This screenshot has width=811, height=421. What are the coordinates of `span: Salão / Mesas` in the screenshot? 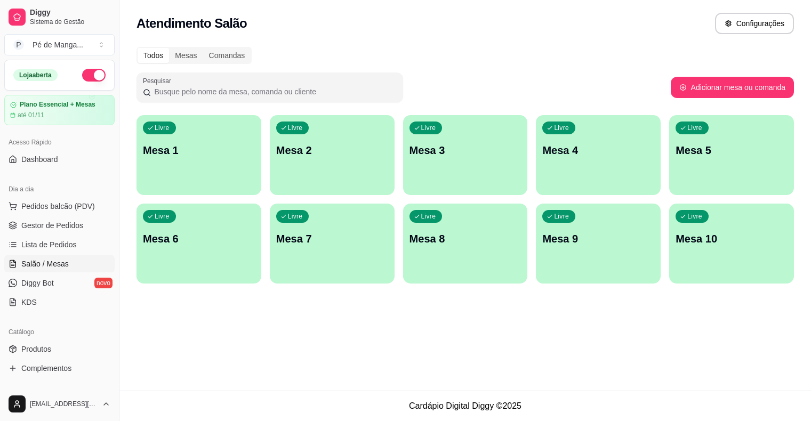 It's located at (45, 264).